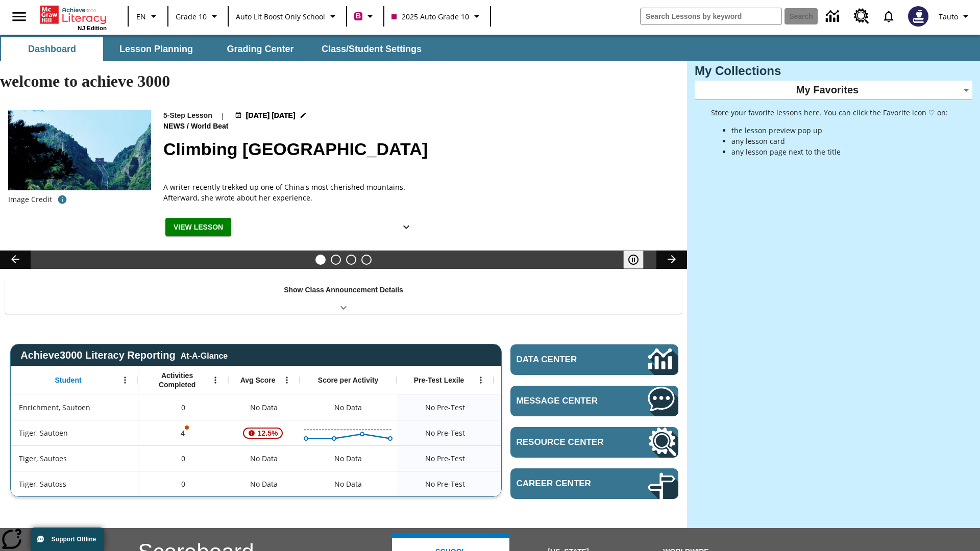 This screenshot has height=551, width=980. What do you see at coordinates (124, 355) in the screenshot?
I see `span: Achieve3000 Literacy Reporting` at bounding box center [124, 355].